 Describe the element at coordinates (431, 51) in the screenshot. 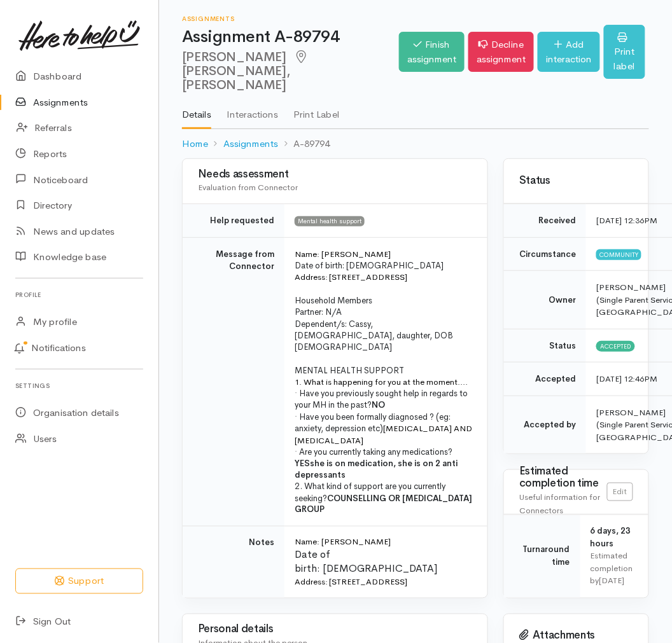

I see `a: Finish assignment` at that location.